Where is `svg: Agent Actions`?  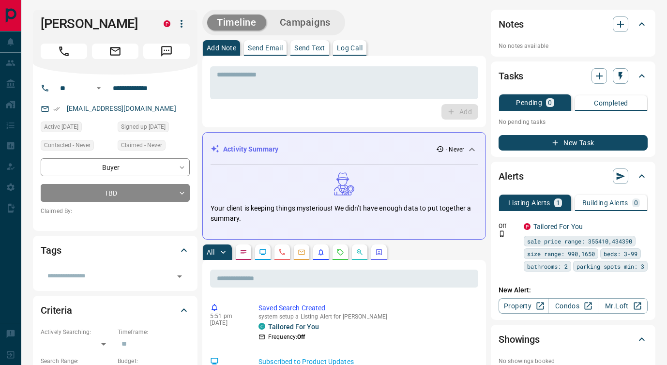 svg: Agent Actions is located at coordinates (379, 252).